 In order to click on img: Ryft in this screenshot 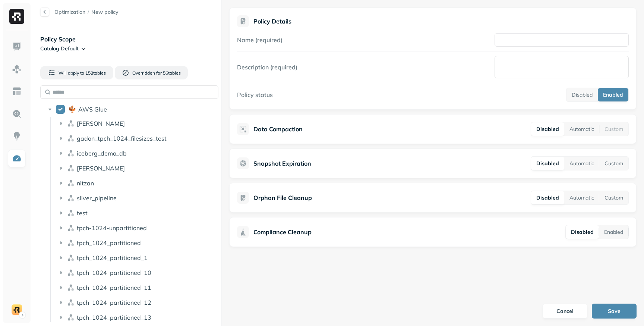, I will do `click(17, 17)`.